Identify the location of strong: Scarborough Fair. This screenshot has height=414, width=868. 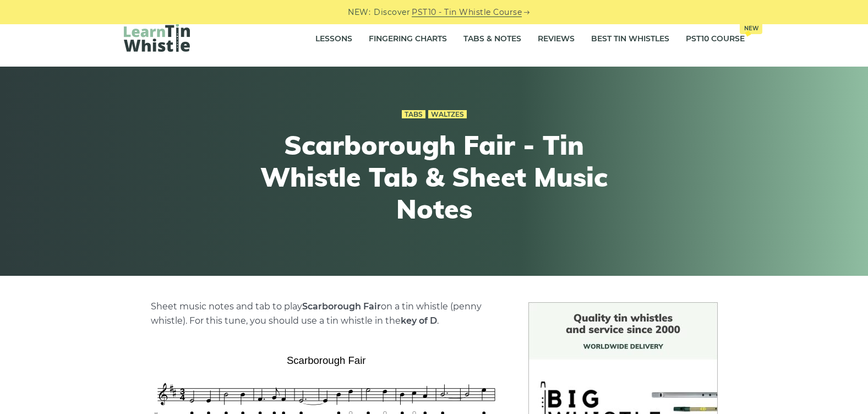
(341, 306).